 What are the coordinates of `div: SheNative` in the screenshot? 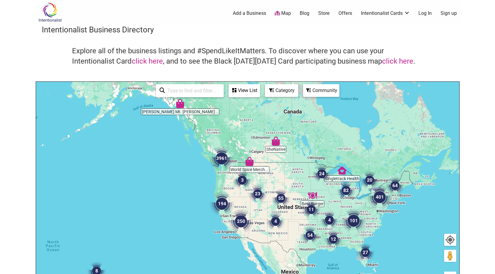 It's located at (276, 141).